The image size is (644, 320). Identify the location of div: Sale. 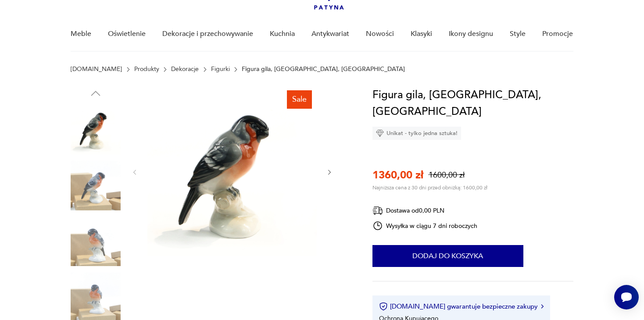
(300, 99).